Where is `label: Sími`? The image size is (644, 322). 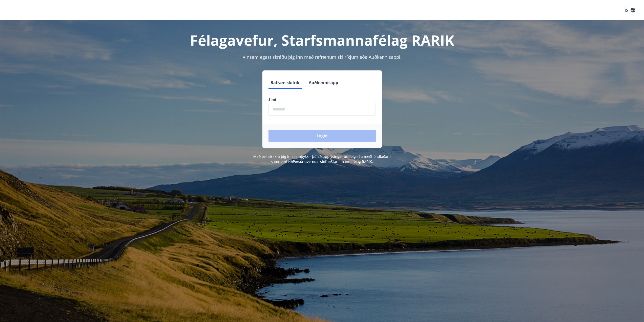 label: Sími is located at coordinates (322, 100).